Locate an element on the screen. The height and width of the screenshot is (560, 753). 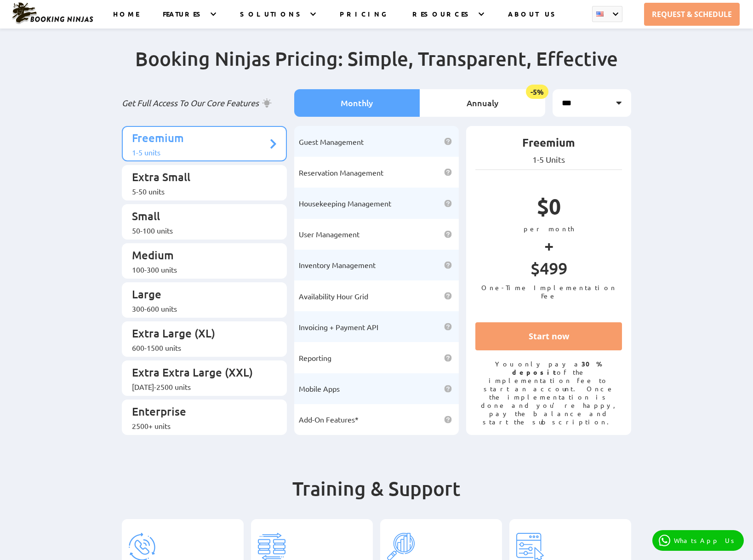
div: 2500+ units is located at coordinates (200, 426).